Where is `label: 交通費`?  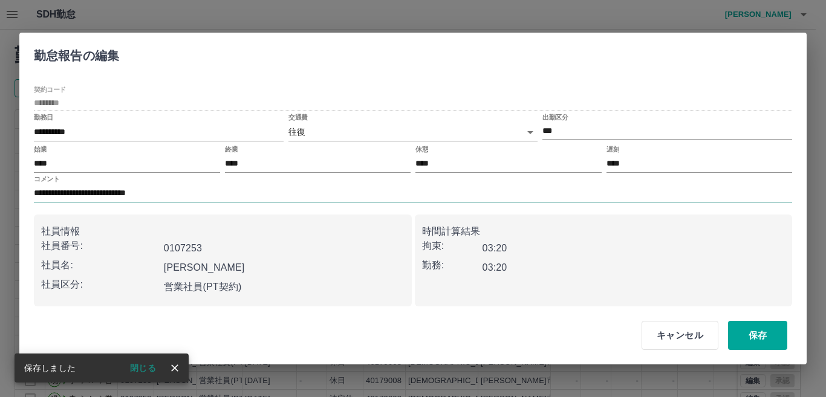
label: 交通費 is located at coordinates (298, 117).